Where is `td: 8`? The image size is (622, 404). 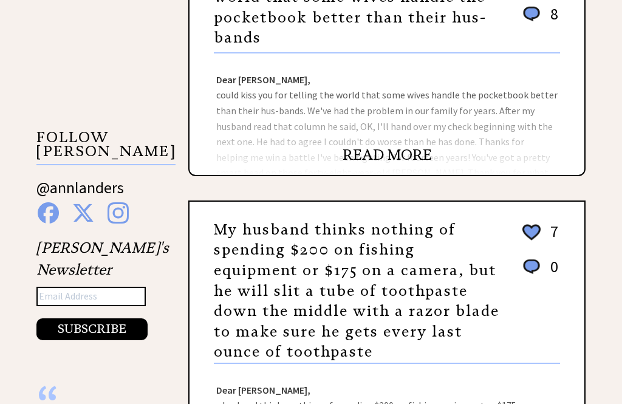 td: 8 is located at coordinates (551, 19).